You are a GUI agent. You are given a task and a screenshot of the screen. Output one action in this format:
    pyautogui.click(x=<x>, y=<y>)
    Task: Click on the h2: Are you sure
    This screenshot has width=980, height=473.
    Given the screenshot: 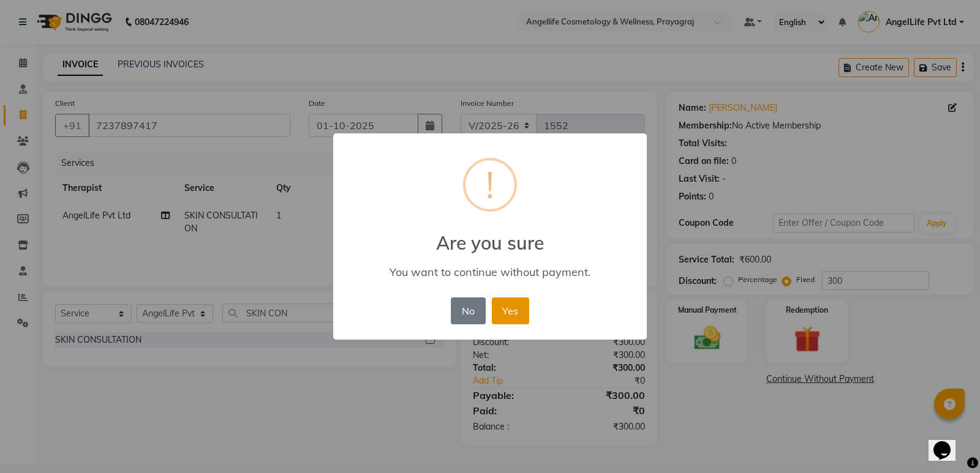 What is the action you would take?
    pyautogui.click(x=490, y=236)
    